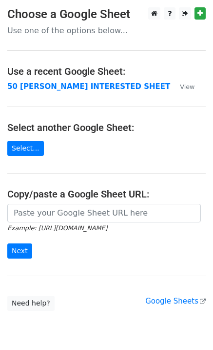 This screenshot has width=213, height=350. I want to click on div: Chat Widget, so click(189, 326).